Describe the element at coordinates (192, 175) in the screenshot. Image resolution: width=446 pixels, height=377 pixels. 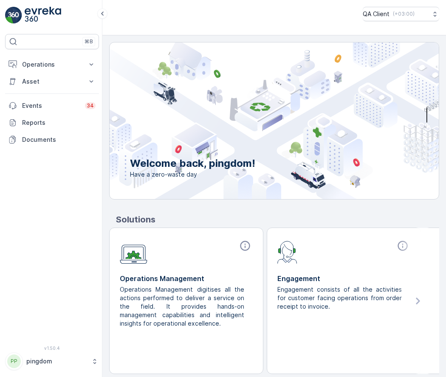
I see `span: Have a zero-waste day` at that location.